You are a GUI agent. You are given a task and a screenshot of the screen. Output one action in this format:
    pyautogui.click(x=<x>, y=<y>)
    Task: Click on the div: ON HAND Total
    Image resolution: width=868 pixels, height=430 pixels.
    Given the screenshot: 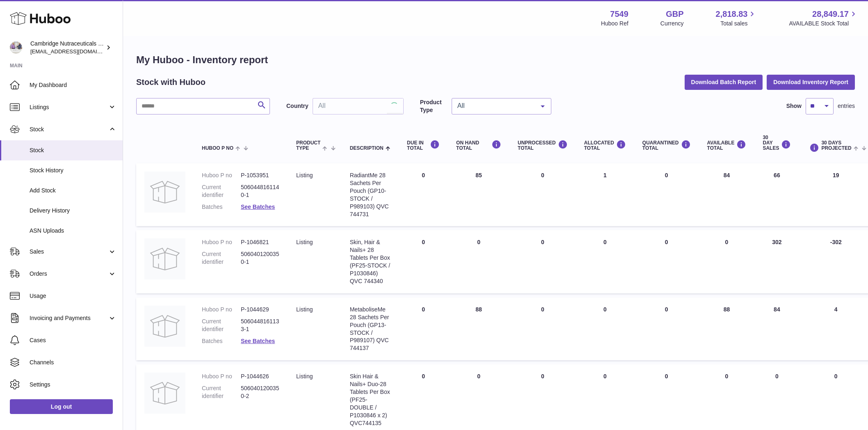 What is the action you would take?
    pyautogui.click(x=479, y=145)
    